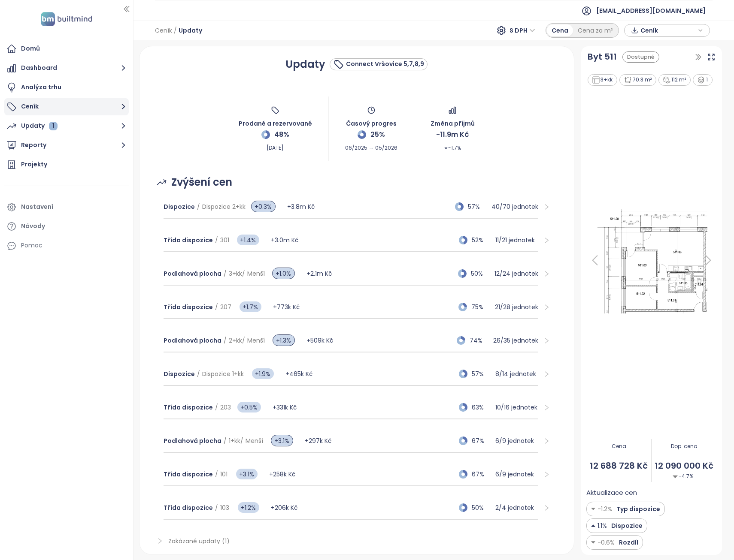 This screenshot has height=560, width=734. I want to click on p: 10 / 16 jednotek, so click(517, 408).